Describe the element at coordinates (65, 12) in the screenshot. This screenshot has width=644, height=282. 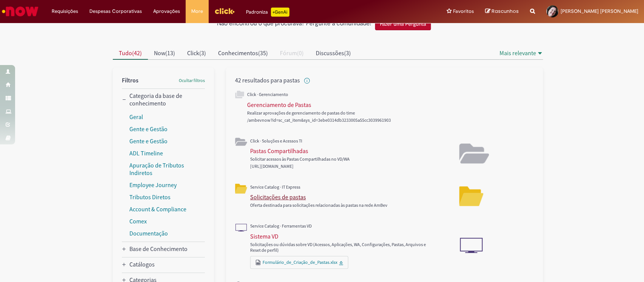
I see `span: Requisições` at that location.